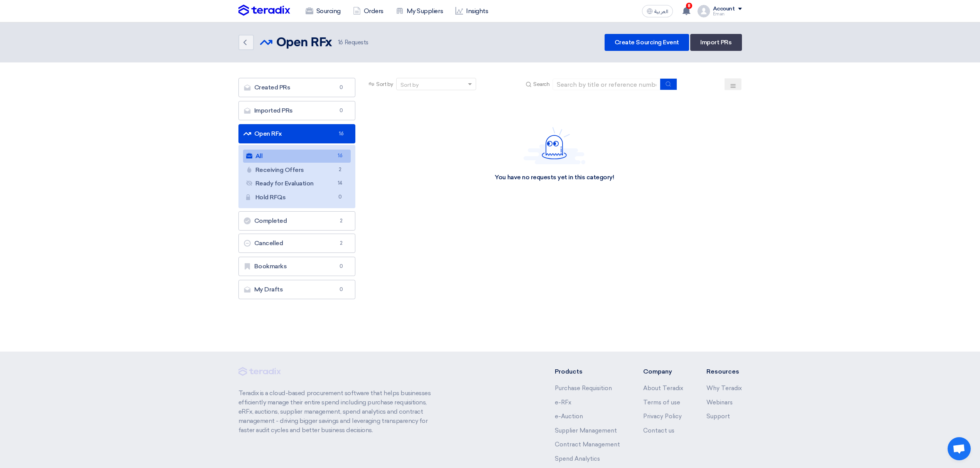 The height and width of the screenshot is (468, 980). What do you see at coordinates (563, 403) in the screenshot?
I see `a: e-RFx` at bounding box center [563, 403].